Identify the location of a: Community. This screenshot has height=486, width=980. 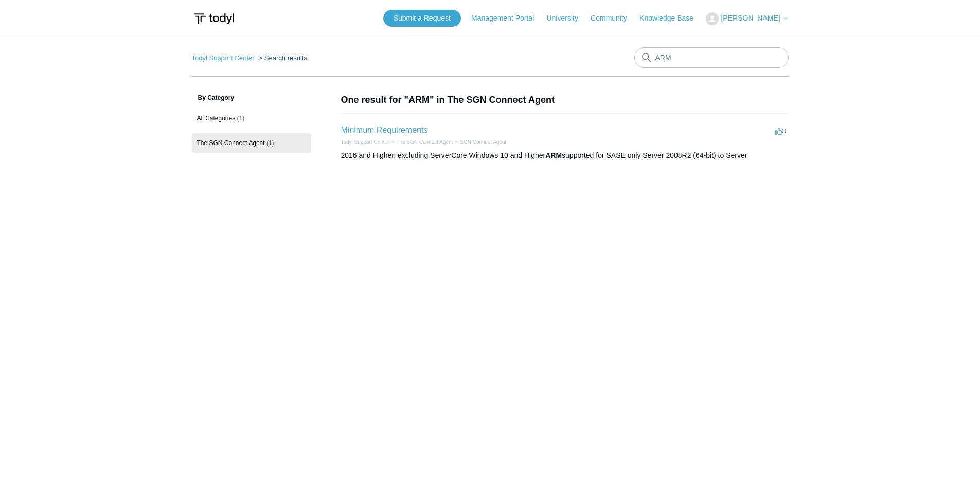
(614, 18).